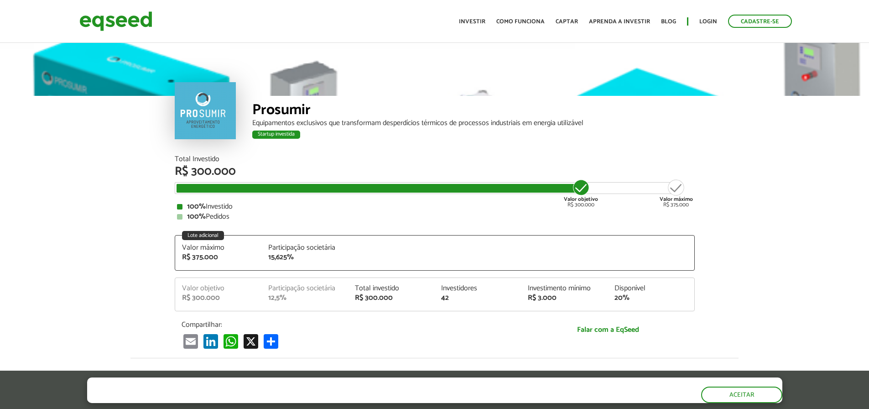 The width and height of the screenshot is (869, 409). What do you see at coordinates (742, 395) in the screenshot?
I see `button: Aceitar` at bounding box center [742, 395].